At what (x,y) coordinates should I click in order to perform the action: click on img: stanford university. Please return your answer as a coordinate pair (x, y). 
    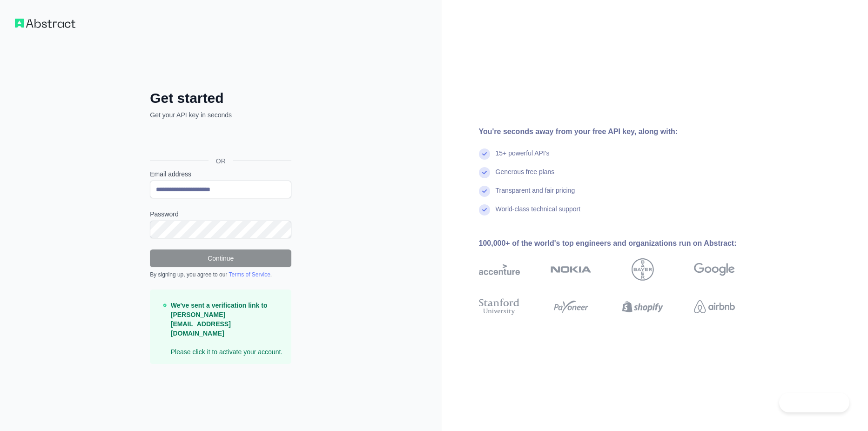
    Looking at the image, I should click on (500, 307).